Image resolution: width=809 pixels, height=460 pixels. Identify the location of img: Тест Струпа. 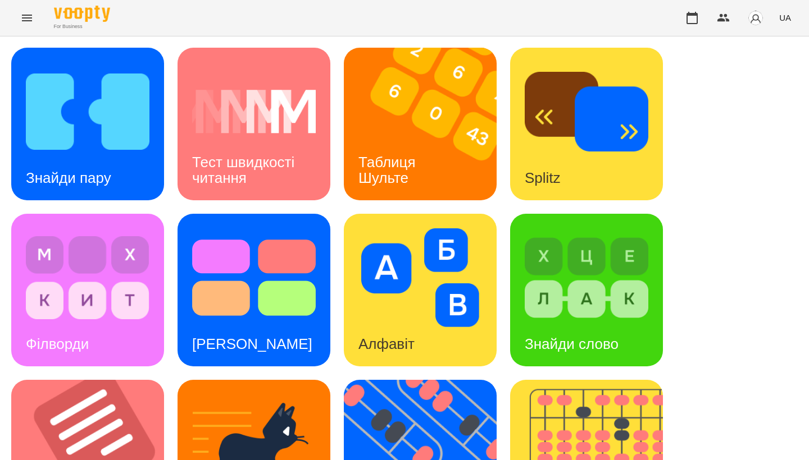
(254, 278).